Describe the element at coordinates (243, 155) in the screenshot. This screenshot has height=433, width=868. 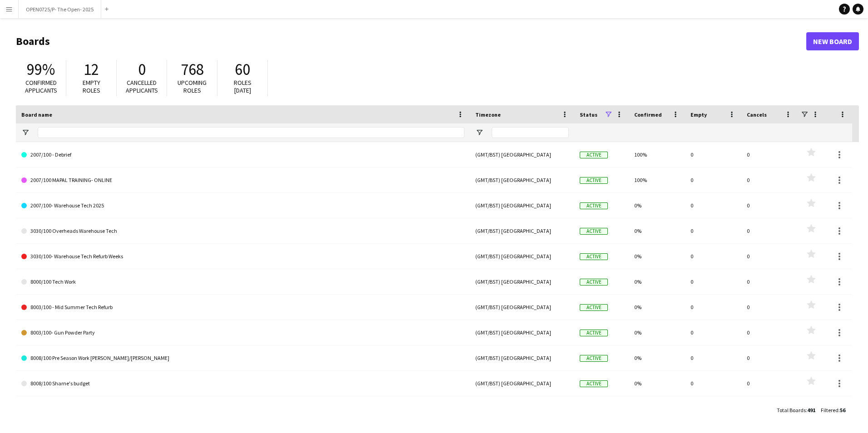
I see `a: 2007/100 - Debrief` at that location.